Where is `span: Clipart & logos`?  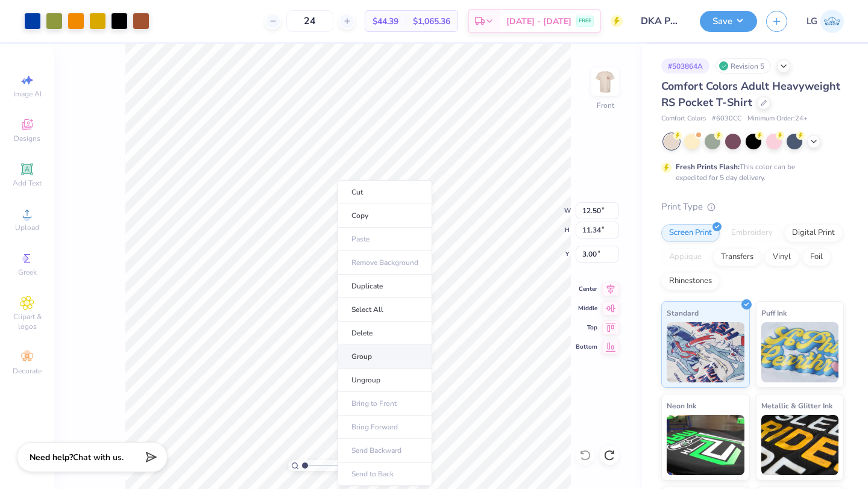
span: Clipart & logos is located at coordinates (27, 321).